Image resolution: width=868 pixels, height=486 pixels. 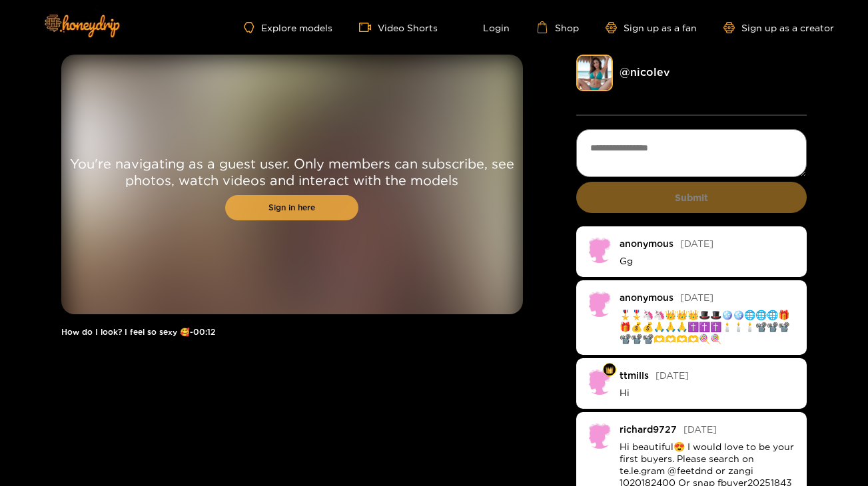 I want to click on a: Sign up as a fan, so click(x=650, y=27).